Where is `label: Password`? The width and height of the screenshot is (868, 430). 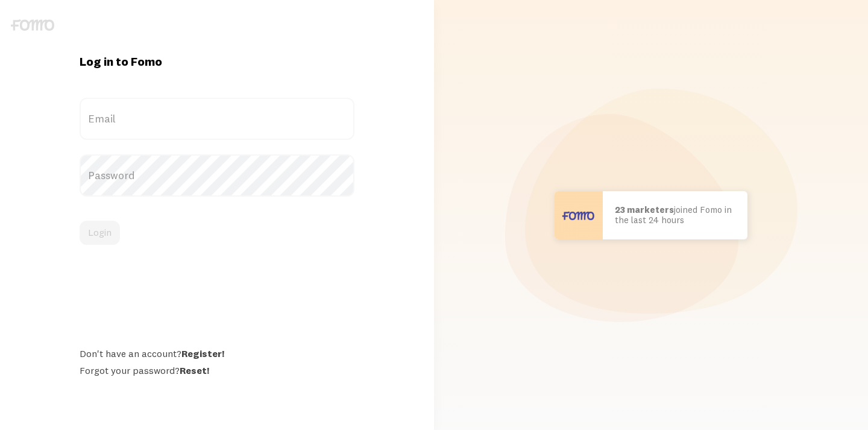
label: Password is located at coordinates (217, 176).